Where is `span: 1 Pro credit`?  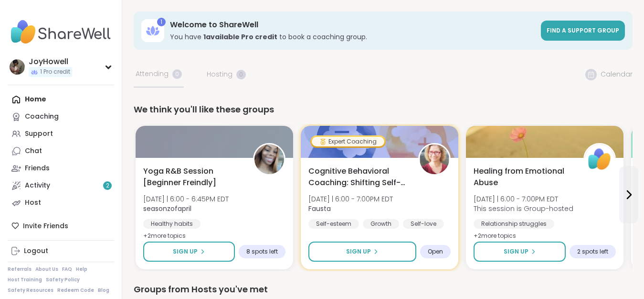
span: 1 Pro credit is located at coordinates (55, 72).